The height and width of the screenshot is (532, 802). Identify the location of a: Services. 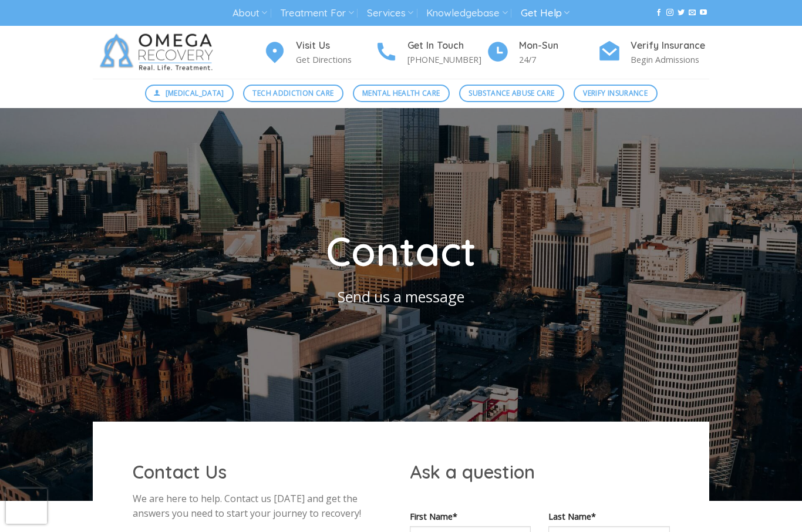
(390, 13).